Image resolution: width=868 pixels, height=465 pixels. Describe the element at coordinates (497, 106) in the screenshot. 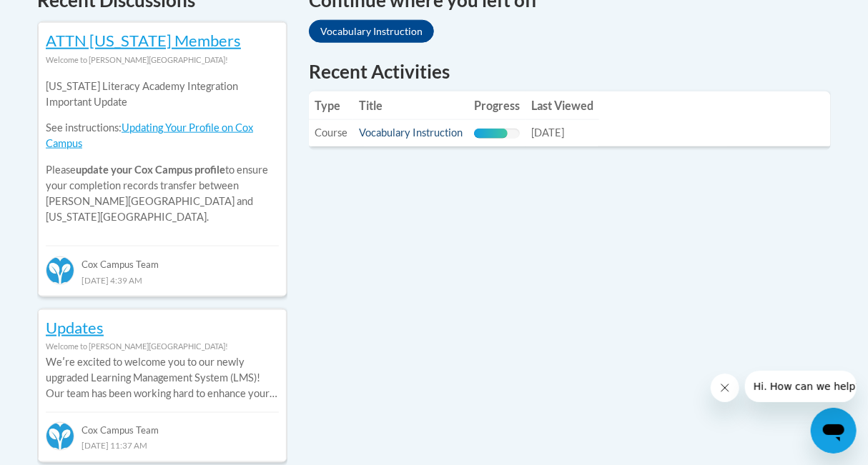

I see `th: Progress` at that location.